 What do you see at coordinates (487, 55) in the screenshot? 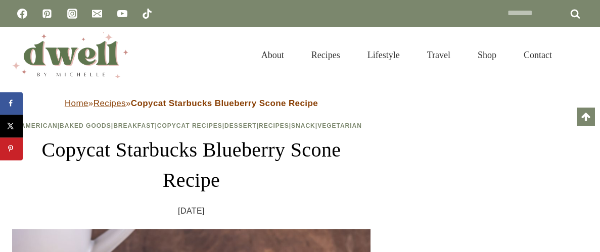
I see `a: Shop` at bounding box center [487, 55].